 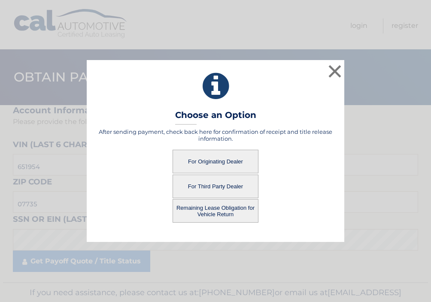 What do you see at coordinates (216, 211) in the screenshot?
I see `button: Remaining Lease Obligation for Vehicle Return` at bounding box center [216, 211].